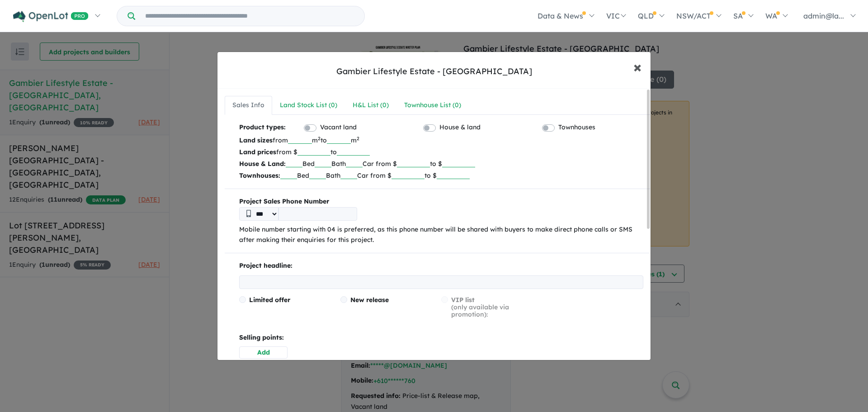 This screenshot has height=412, width=868. I want to click on b: Townhouses:, so click(259, 176).